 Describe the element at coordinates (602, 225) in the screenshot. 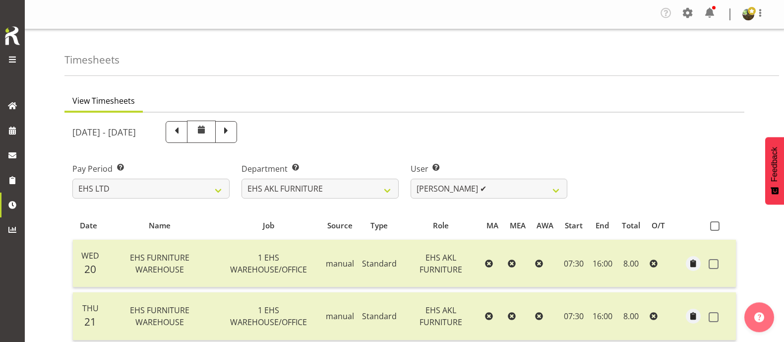

I see `div: End` at that location.